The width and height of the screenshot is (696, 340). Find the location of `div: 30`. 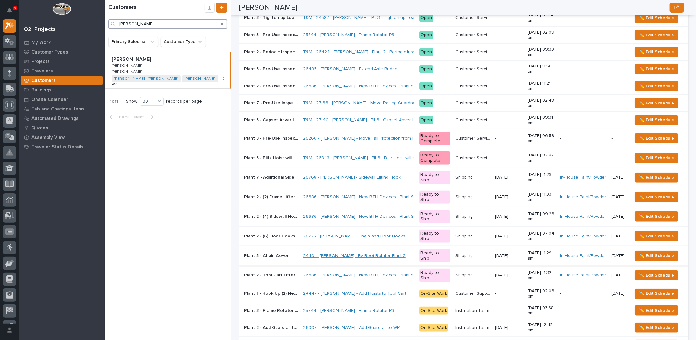

div: 30 is located at coordinates (148, 101).